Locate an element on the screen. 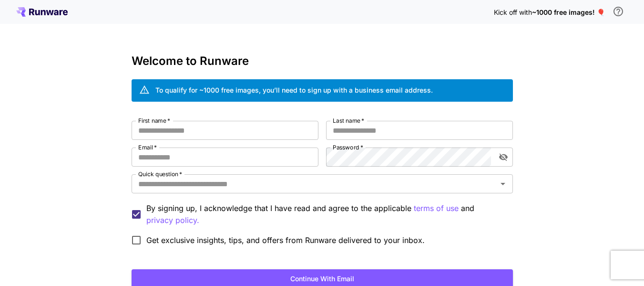 Image resolution: width=644 pixels, height=286 pixels. label: First name is located at coordinates (154, 120).